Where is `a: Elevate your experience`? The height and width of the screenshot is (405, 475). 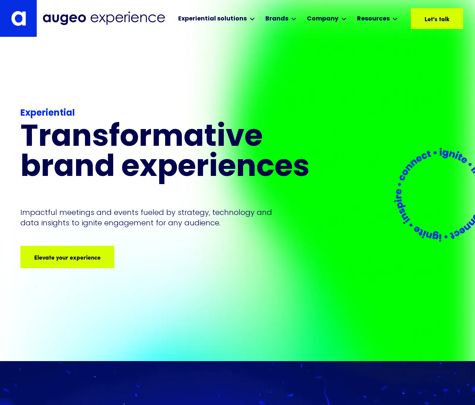
a: Elevate your experience is located at coordinates (67, 257).